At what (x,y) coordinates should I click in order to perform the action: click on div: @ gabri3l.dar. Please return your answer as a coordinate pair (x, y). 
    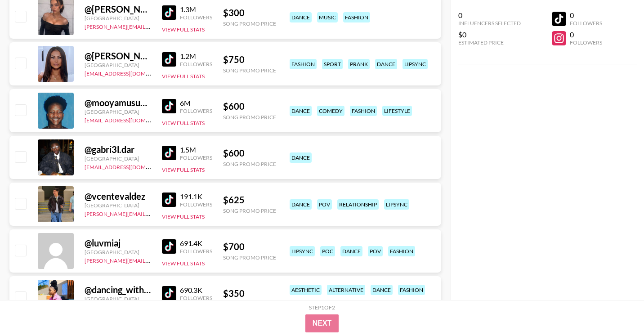
    Looking at the image, I should click on (118, 149).